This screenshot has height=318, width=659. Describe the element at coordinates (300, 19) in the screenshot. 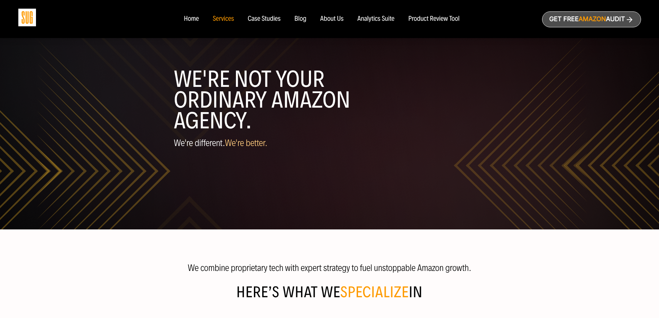

I see `div: Blog` at that location.